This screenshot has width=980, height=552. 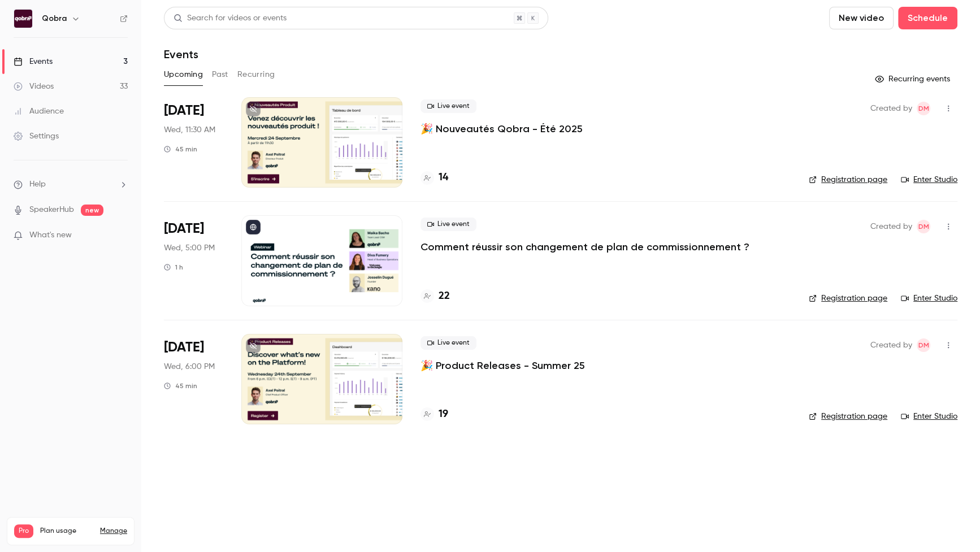 What do you see at coordinates (502, 365) in the screenshot?
I see `a: 🎉 Product Releases - Summer 25` at bounding box center [502, 365].